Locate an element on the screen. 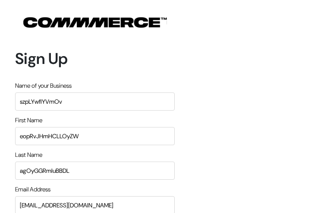  label: Email Address is located at coordinates (33, 189).